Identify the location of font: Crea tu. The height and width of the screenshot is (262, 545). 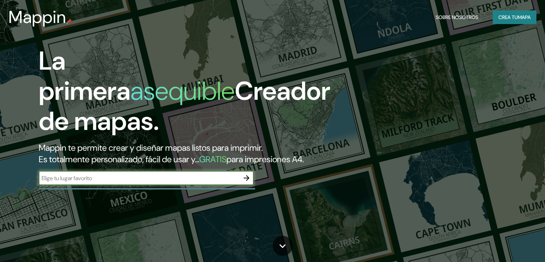
(508, 17).